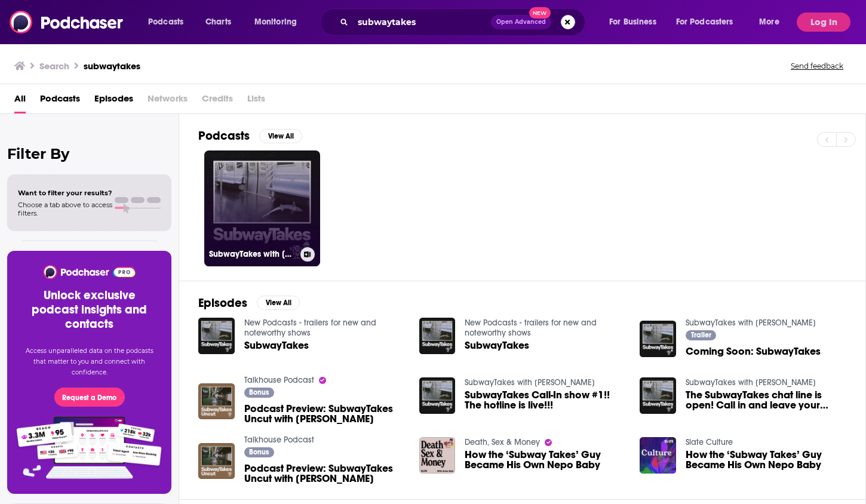 The height and width of the screenshot is (504, 866). I want to click on span: All, so click(19, 101).